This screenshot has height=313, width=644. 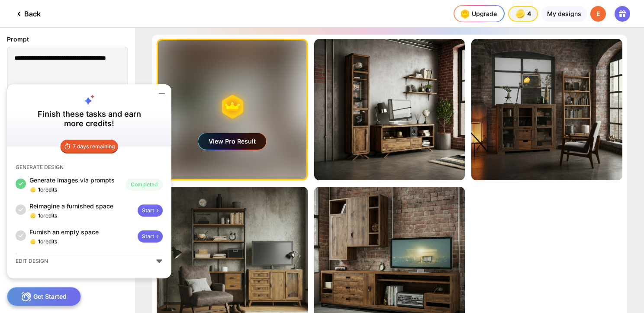 I want to click on div: Prompt, so click(x=67, y=39).